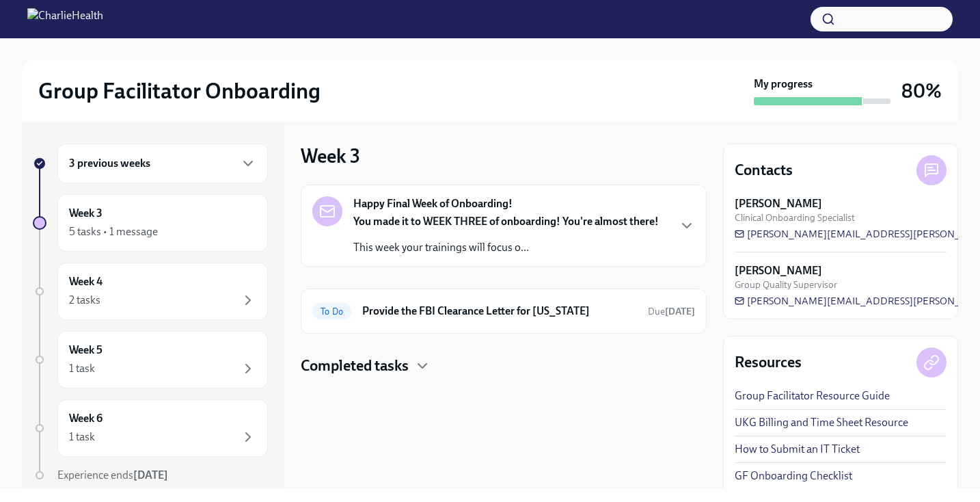 The width and height of the screenshot is (980, 502). Describe the element at coordinates (179, 91) in the screenshot. I see `h2: Group Facilitator Onboarding` at that location.